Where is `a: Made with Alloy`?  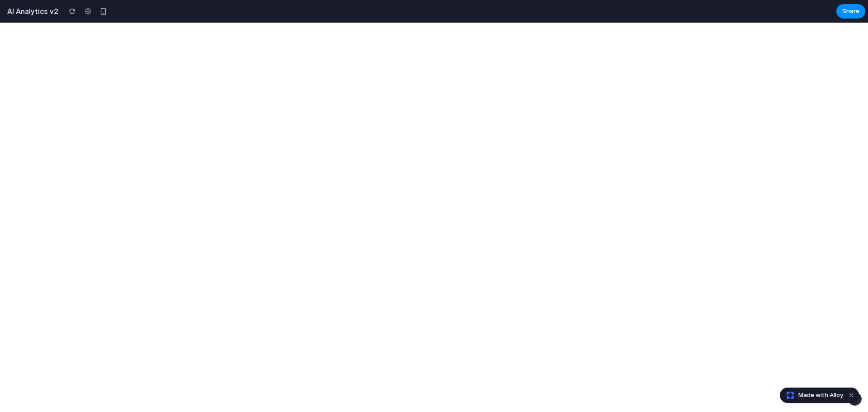 a: Made with Alloy is located at coordinates (812, 396).